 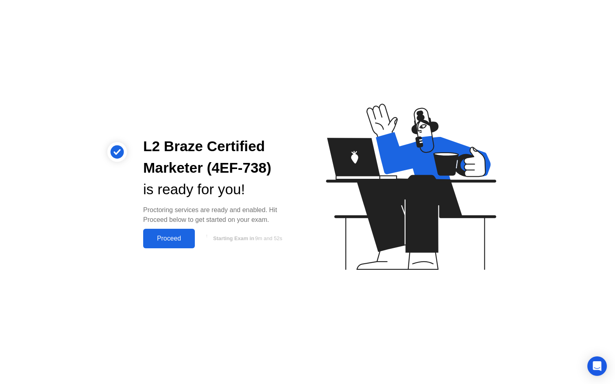 What do you see at coordinates (597, 366) in the screenshot?
I see `div: Open Intercom Messenger` at bounding box center [597, 366].